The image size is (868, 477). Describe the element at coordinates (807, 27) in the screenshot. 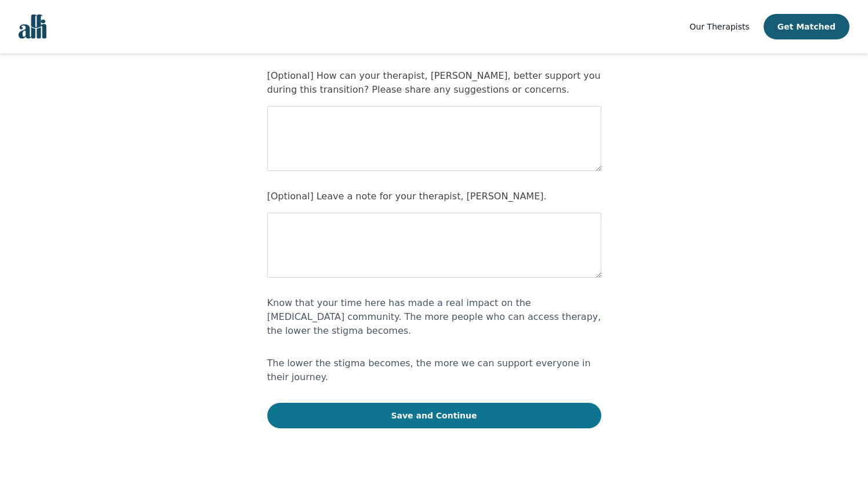

I see `button: Get Matched` at that location.